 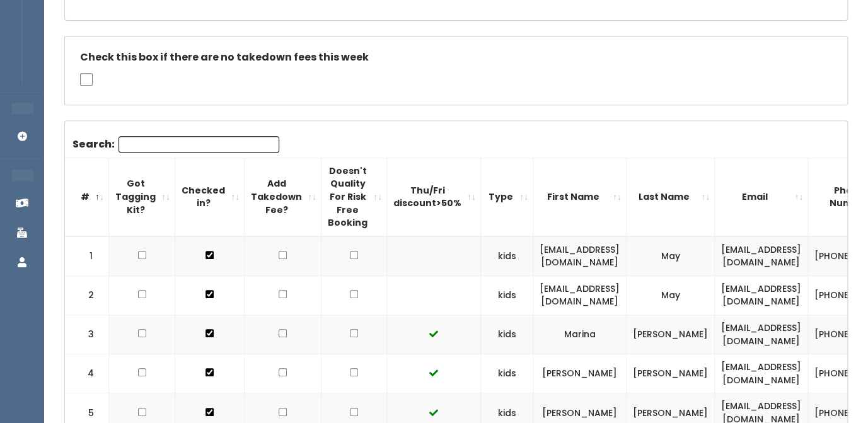 I want to click on td: 3, so click(x=87, y=335).